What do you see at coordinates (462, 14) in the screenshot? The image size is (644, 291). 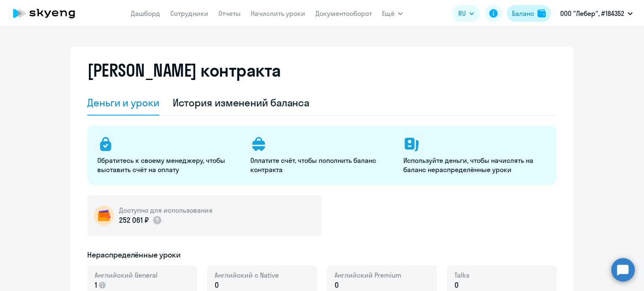 I see `span: RU` at bounding box center [462, 14].